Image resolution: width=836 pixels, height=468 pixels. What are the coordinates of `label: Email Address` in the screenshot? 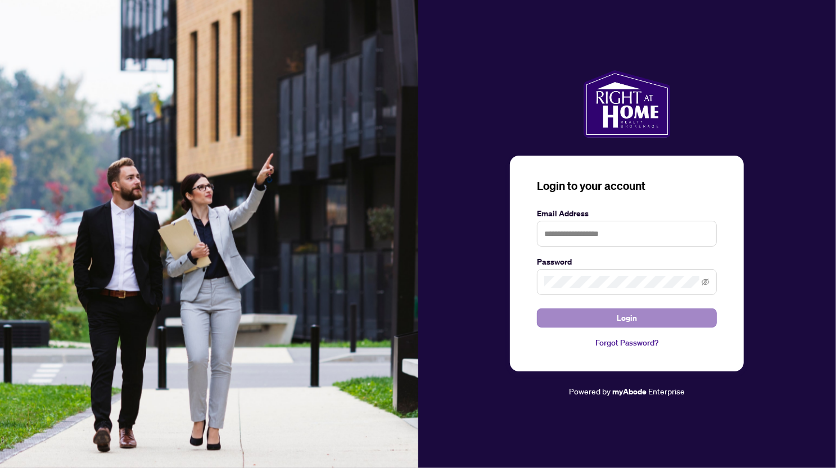 It's located at (627, 214).